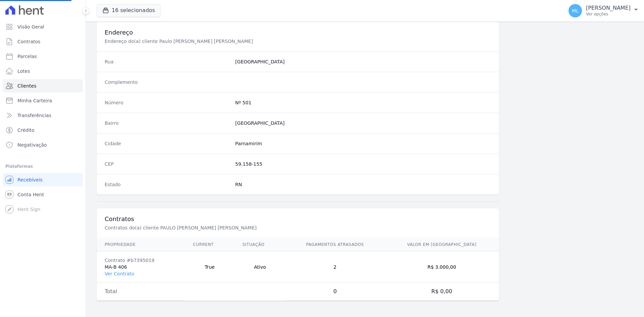  Describe the element at coordinates (140, 245) in the screenshot. I see `th: Propriedade` at that location.